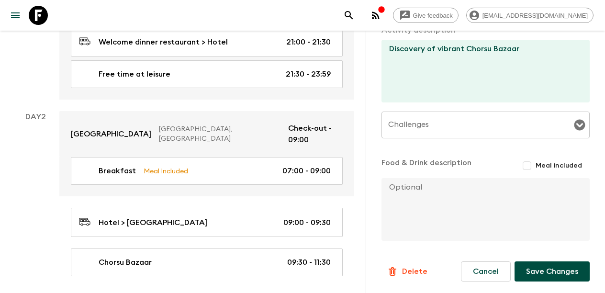 Image resolution: width=605 pixels, height=293 pixels. Describe the element at coordinates (134, 74) in the screenshot. I see `p: Free time at leisure` at that location.